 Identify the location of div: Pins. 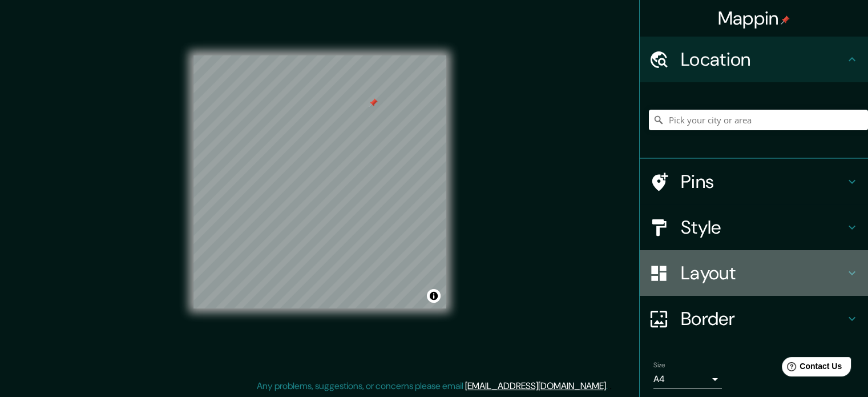
(754, 181).